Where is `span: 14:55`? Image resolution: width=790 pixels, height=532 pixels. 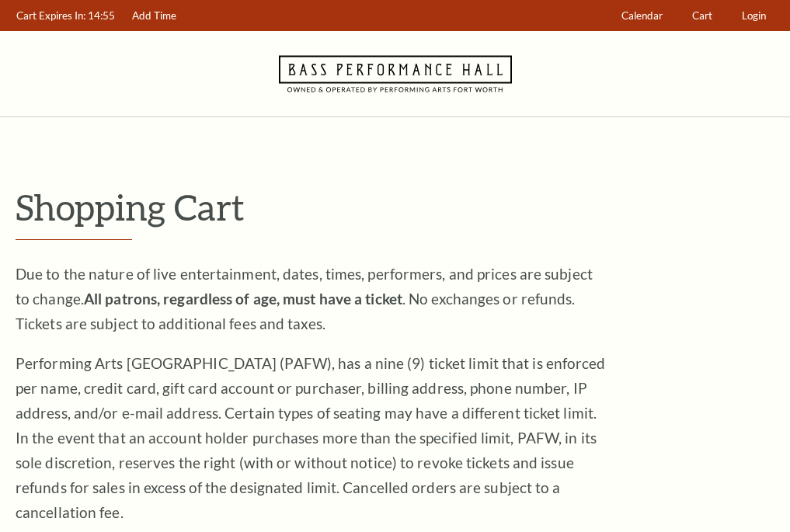 span: 14:55 is located at coordinates (101, 16).